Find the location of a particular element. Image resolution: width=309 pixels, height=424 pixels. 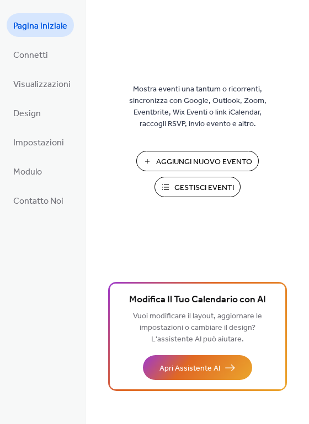

span: Impostazioni is located at coordinates (39, 143).